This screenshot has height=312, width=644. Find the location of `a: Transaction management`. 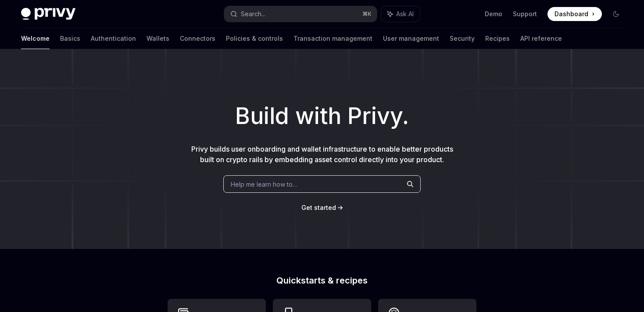

a: Transaction management is located at coordinates (333, 39).